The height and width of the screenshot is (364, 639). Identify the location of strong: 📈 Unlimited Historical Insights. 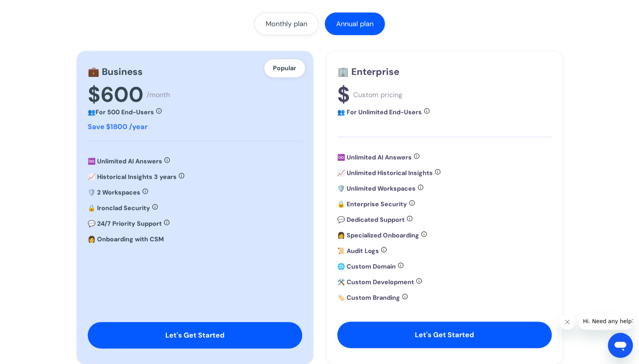
(385, 173).